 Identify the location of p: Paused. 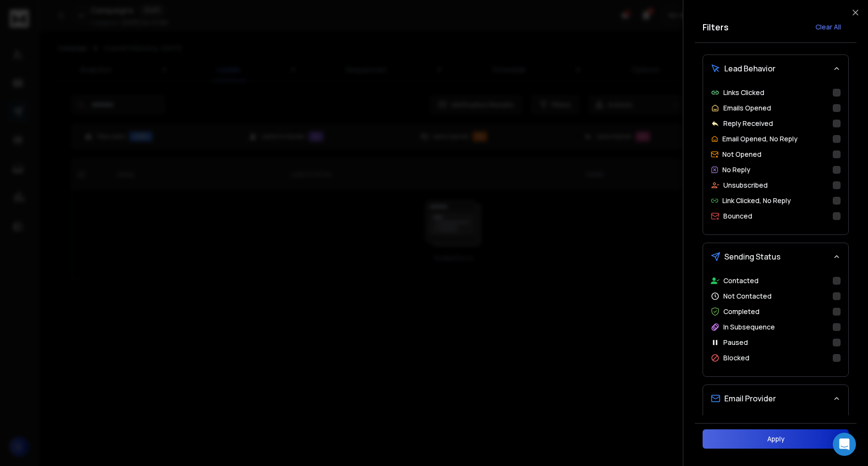
(736, 343).